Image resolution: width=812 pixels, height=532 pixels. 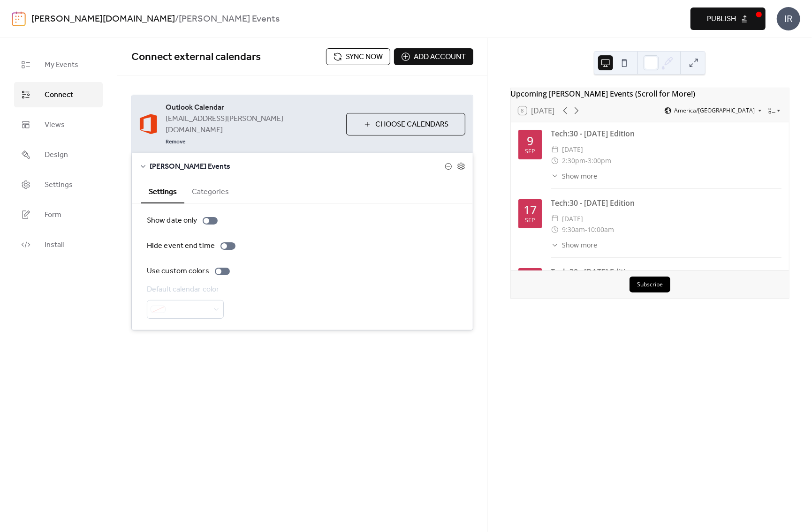 I want to click on span: Settings, so click(x=58, y=185).